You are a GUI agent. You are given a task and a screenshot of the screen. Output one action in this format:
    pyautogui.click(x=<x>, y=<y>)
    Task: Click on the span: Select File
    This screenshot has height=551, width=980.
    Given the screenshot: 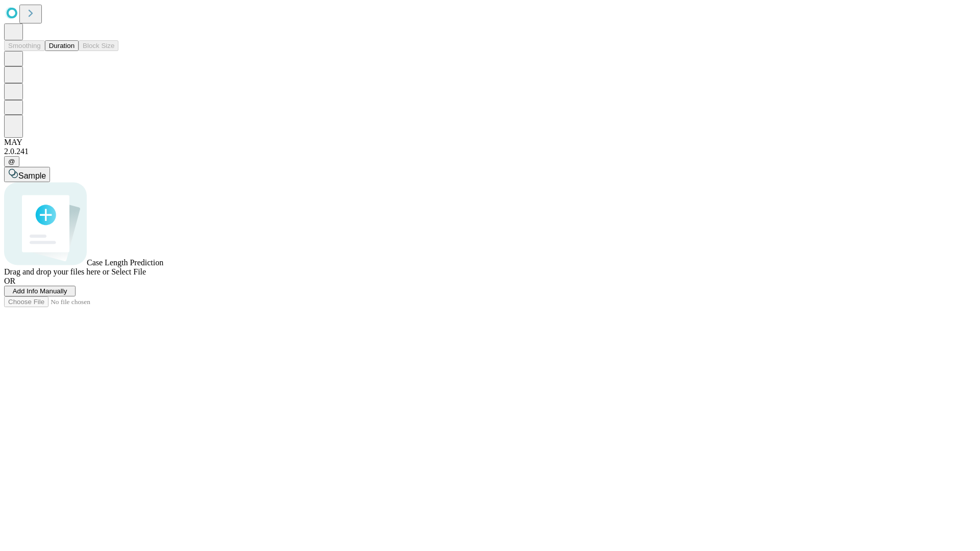 What is the action you would take?
    pyautogui.click(x=128, y=271)
    